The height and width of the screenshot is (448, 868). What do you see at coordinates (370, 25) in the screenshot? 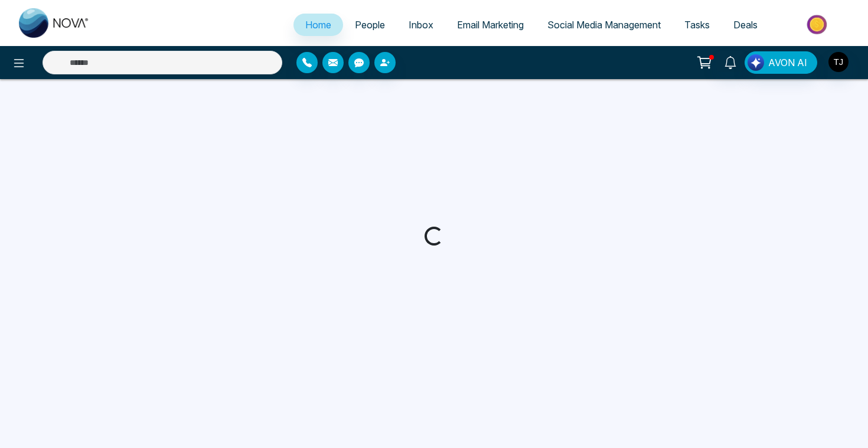
I see `span: People` at bounding box center [370, 25].